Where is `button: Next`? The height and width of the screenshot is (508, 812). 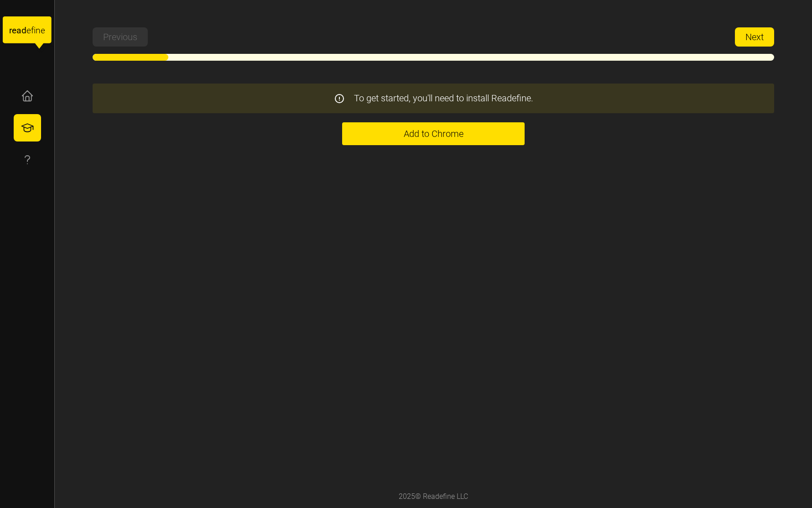 button: Next is located at coordinates (755, 37).